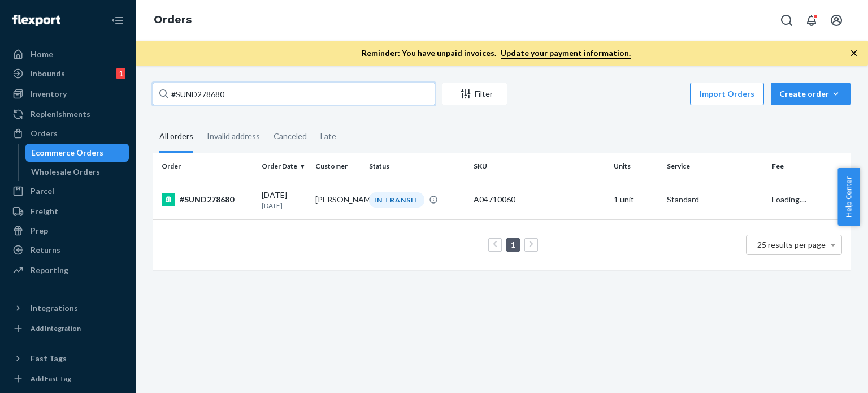 The image size is (868, 393). What do you see at coordinates (176, 137) in the screenshot?
I see `div: All orders` at bounding box center [176, 137].